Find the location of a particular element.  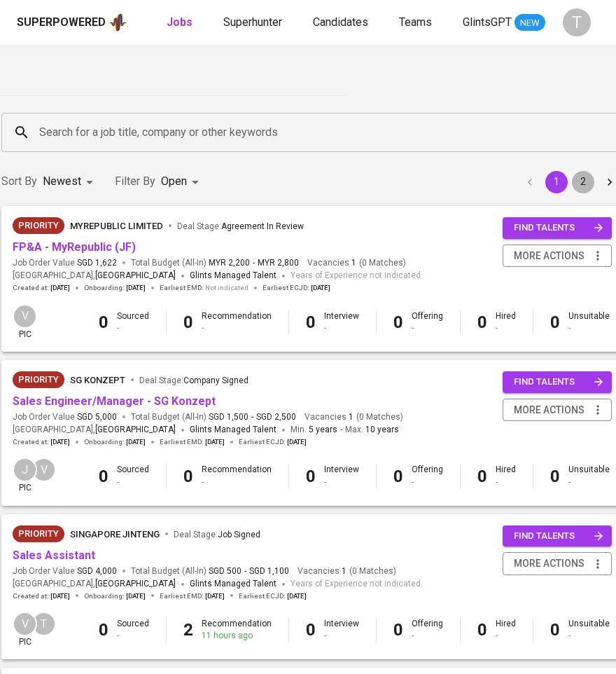

a: Sales Assistant is located at coordinates (54, 555).